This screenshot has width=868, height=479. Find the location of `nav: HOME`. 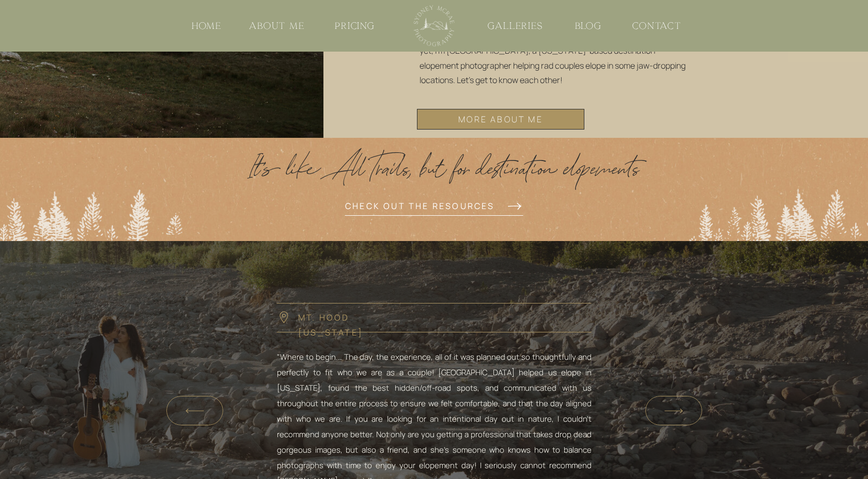

nav: HOME is located at coordinates (207, 26).